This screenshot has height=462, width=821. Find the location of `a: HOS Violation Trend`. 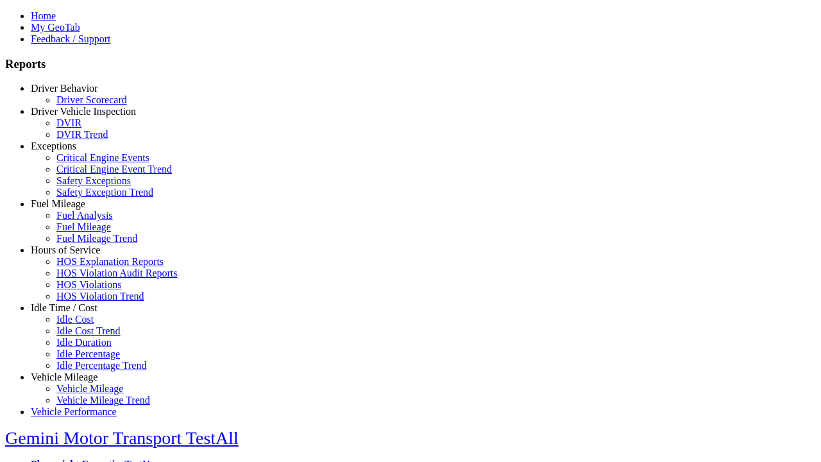

a: HOS Violation Trend is located at coordinates (100, 296).